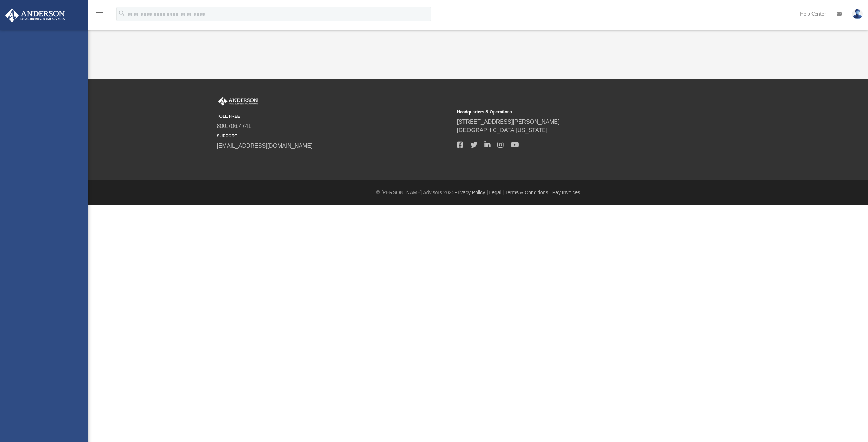  Describe the element at coordinates (100, 14) in the screenshot. I see `i: menu` at that location.